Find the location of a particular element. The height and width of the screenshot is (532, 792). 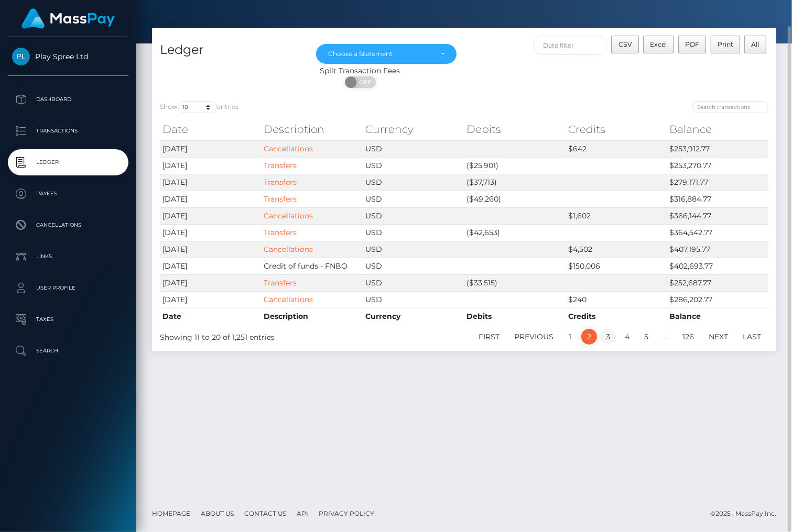

span: Excel is located at coordinates (658, 45).